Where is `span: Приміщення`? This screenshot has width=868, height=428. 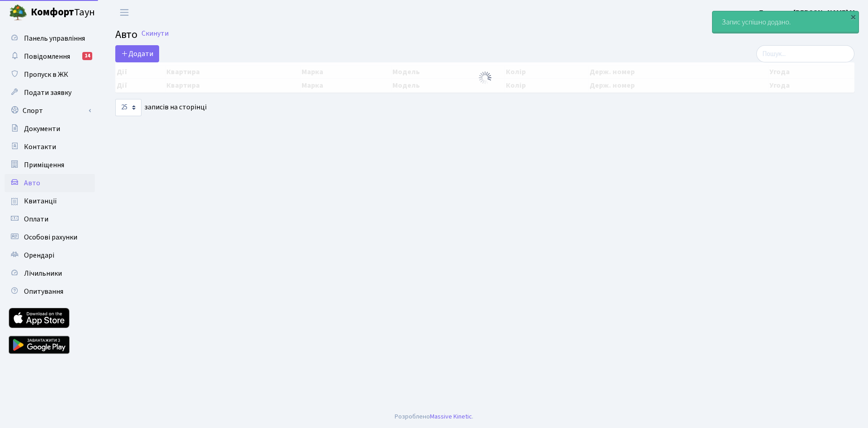 span: Приміщення is located at coordinates (44, 165).